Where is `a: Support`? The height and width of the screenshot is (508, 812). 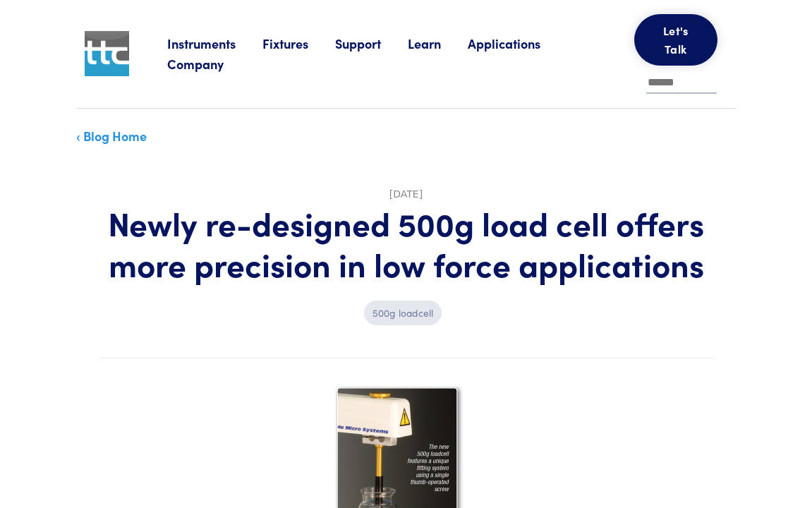 a: Support is located at coordinates (371, 43).